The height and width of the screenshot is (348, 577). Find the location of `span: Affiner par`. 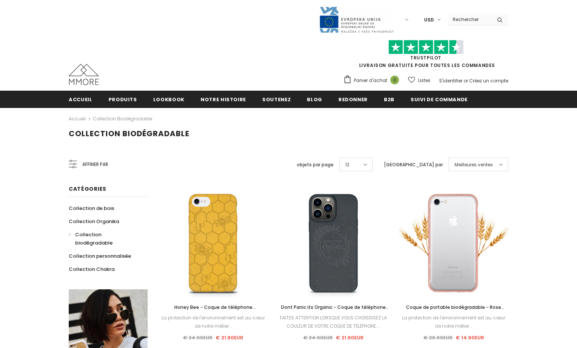

span: Affiner par is located at coordinates (95, 164).